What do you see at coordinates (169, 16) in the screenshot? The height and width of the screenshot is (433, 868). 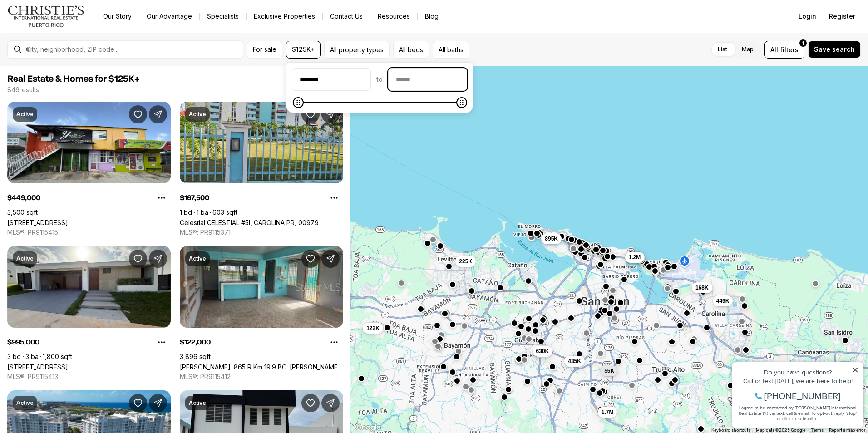 I see `a: Our Advantage` at bounding box center [169, 16].